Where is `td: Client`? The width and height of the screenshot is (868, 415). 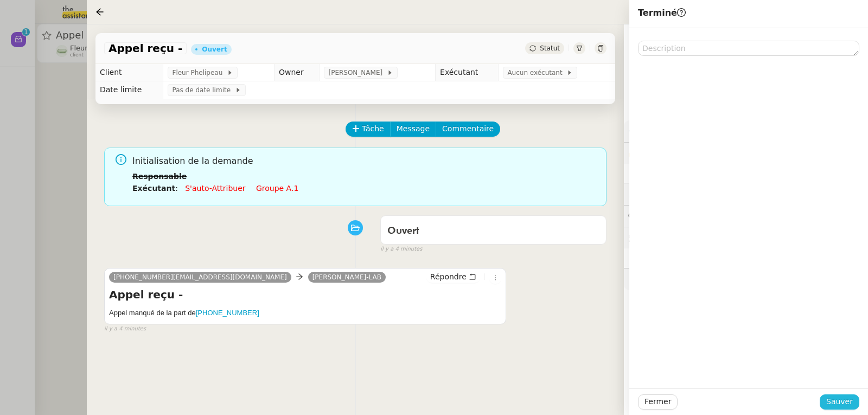 td: Client is located at coordinates (129, 72).